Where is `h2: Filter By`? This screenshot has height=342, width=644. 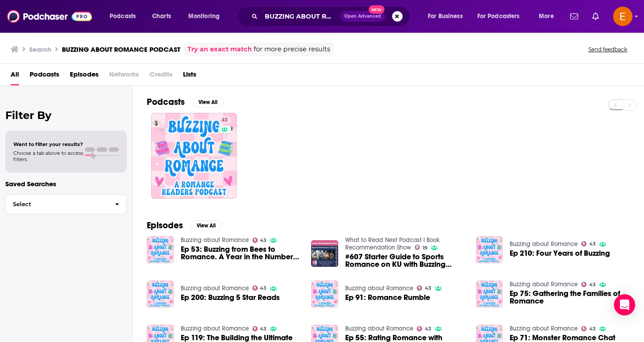
h2: Filter By is located at coordinates (66, 115).